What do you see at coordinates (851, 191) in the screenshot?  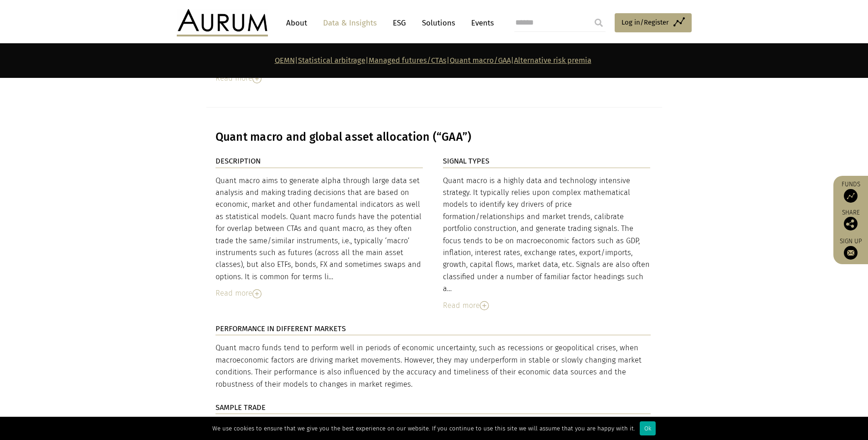 I see `a: Funds` at bounding box center [851, 191].